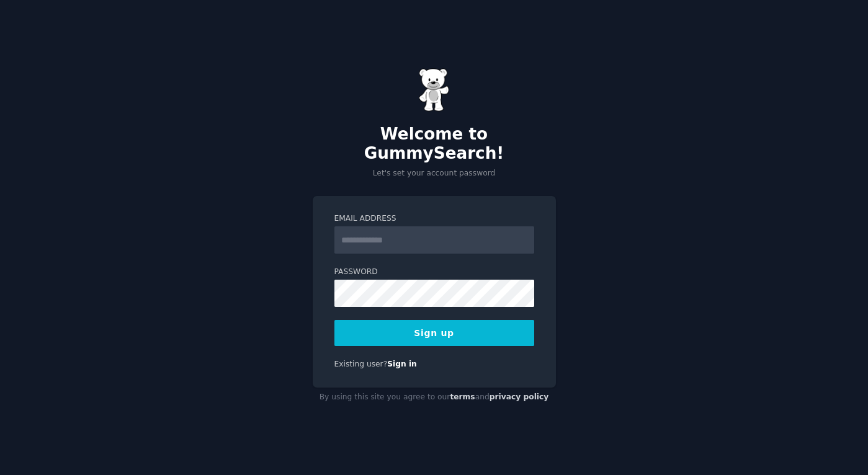 This screenshot has height=475, width=868. What do you see at coordinates (434, 219) in the screenshot?
I see `label: Email Address` at bounding box center [434, 219].